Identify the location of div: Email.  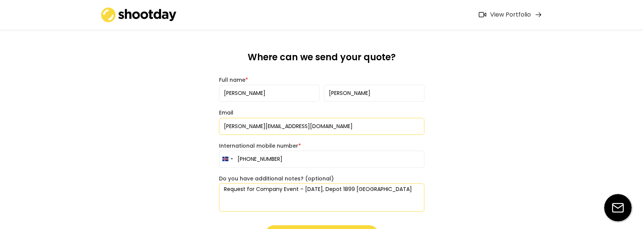
(322, 113).